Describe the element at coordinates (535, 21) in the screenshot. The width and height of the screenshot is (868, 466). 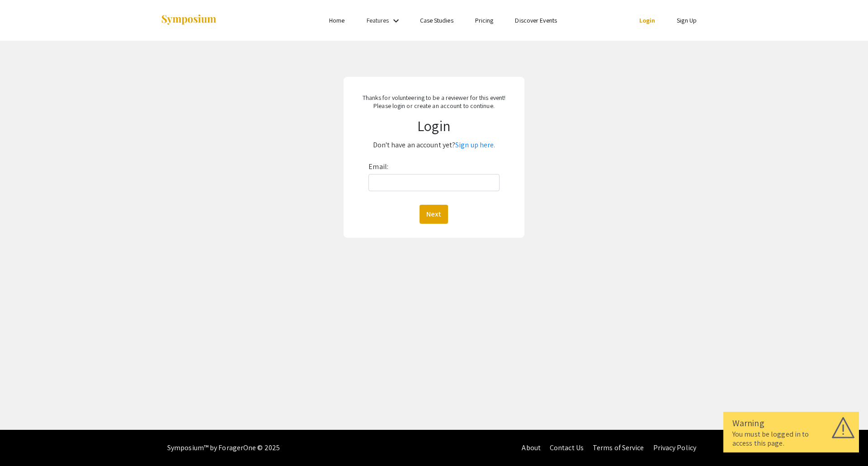
I see `a: Discover Events` at that location.